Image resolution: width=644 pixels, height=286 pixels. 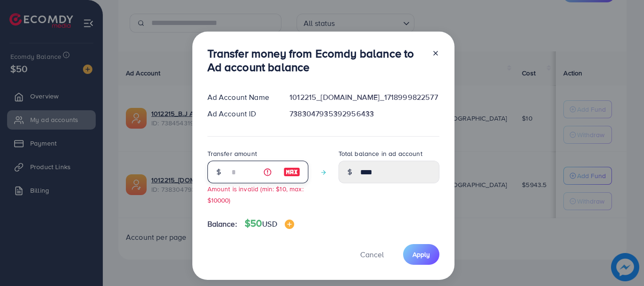 I want to click on span: USD, so click(x=269, y=224).